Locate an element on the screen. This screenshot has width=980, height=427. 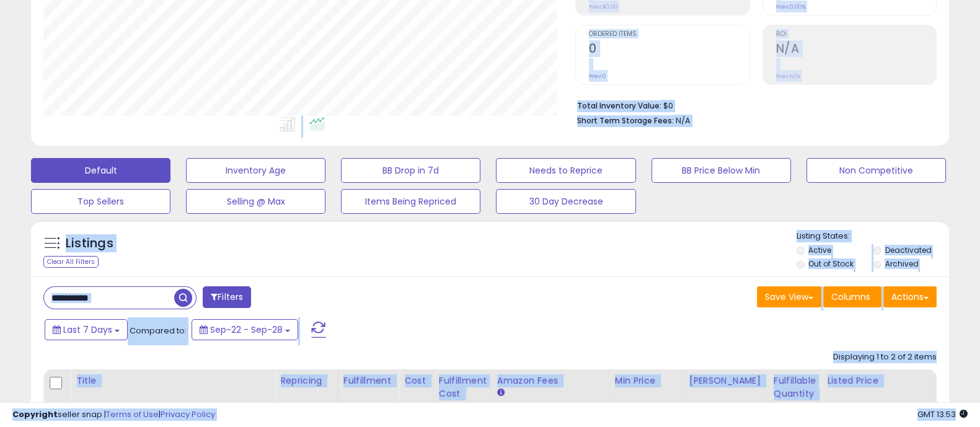
span: Last 7 Days is located at coordinates (87, 329).